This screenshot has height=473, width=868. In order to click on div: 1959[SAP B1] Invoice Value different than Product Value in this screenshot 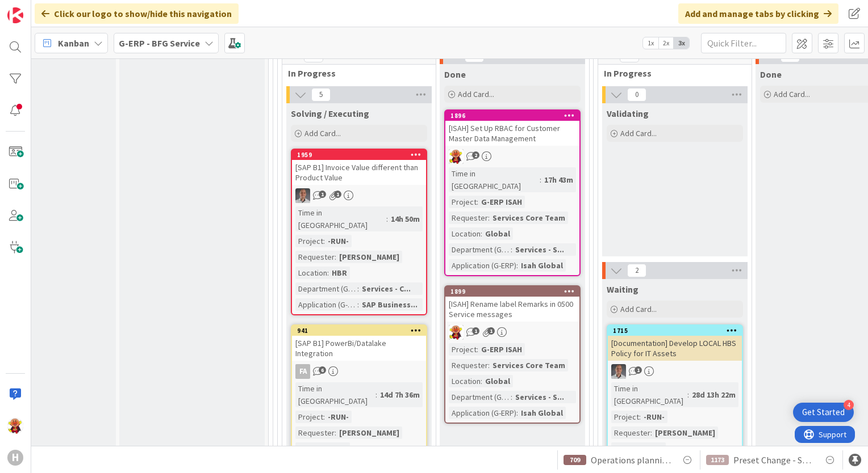, I will do `click(359, 167)`.